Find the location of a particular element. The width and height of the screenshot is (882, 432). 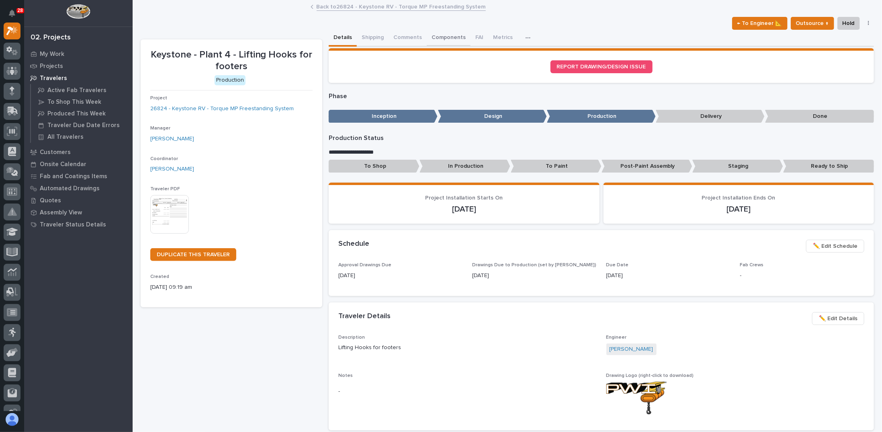

a: Traveler Status Details is located at coordinates (78, 224).